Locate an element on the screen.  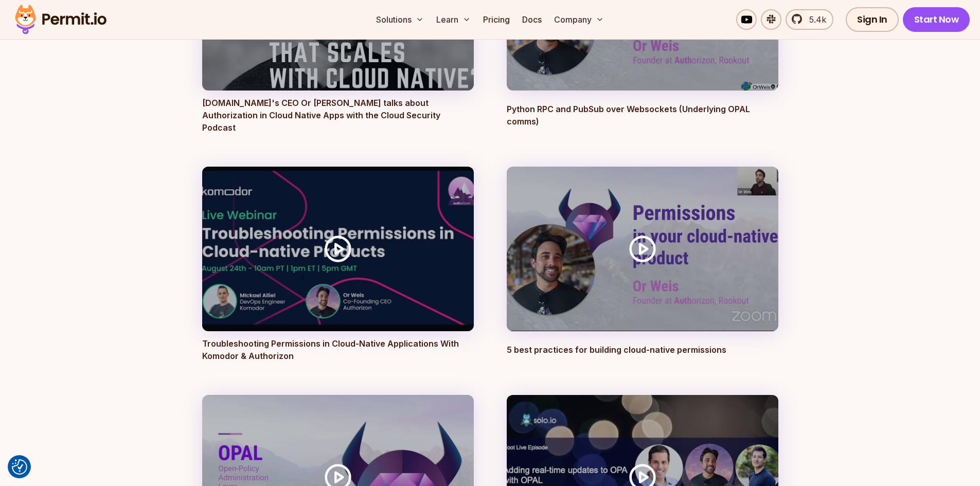
button: Consent Preferences is located at coordinates (20, 467).